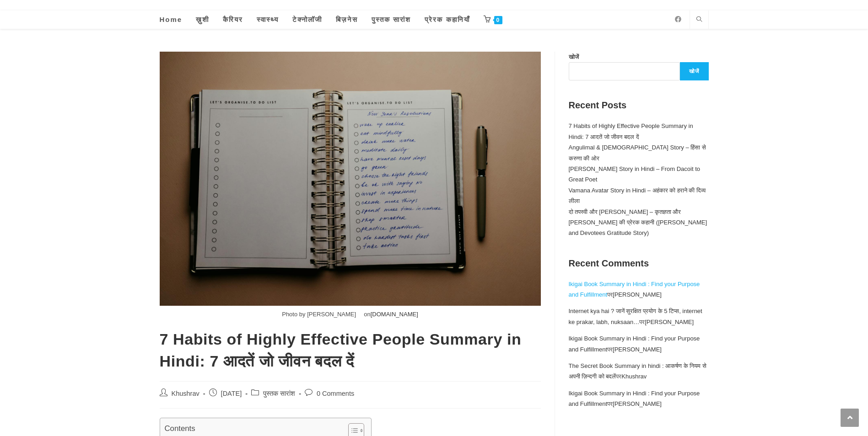 The width and height of the screenshot is (868, 436). Describe the element at coordinates (447, 20) in the screenshot. I see `a: प्रेरक कहानियाँ` at that location.